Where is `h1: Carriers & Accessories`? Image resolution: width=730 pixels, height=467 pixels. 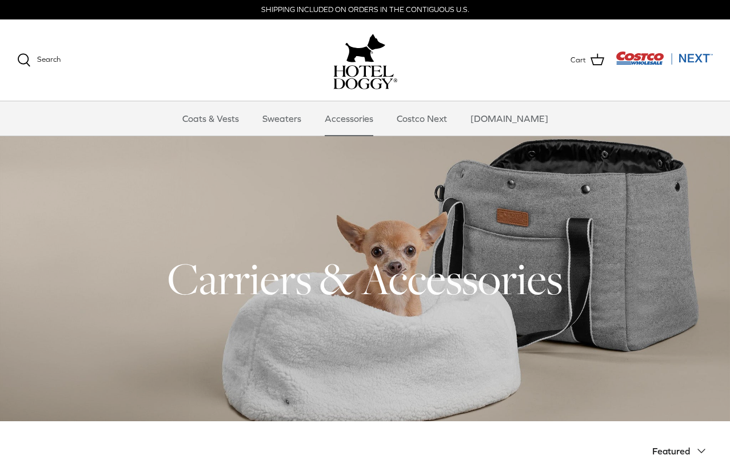 h1: Carriers & Accessories is located at coordinates (365, 278).